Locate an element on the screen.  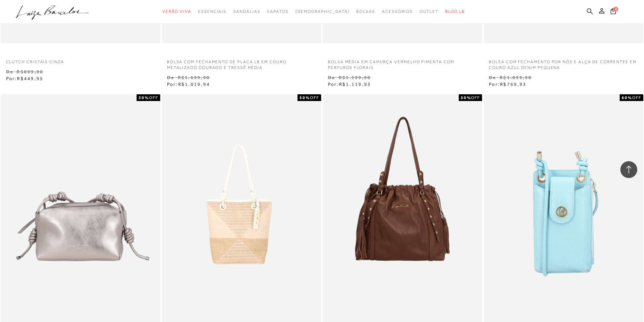
a: BOLSA MÉDIA EM CAMURÇA VERMELHO PIMENTA COM PERFUROS FLORAIS is located at coordinates (403, 63).